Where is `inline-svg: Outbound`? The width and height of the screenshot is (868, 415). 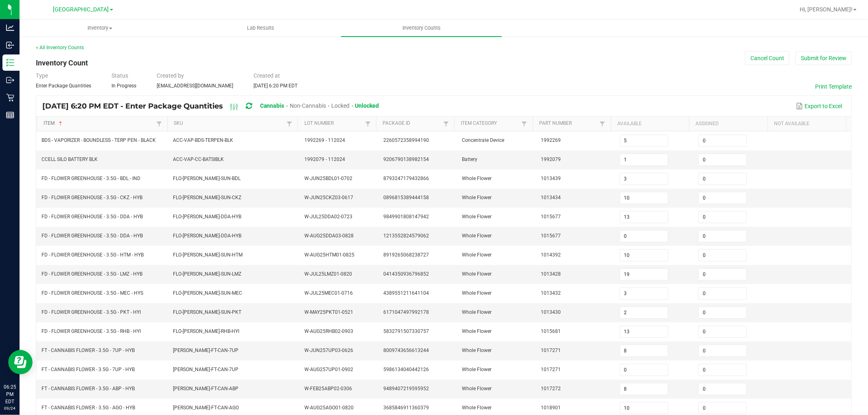 inline-svg: Outbound is located at coordinates (11, 80).